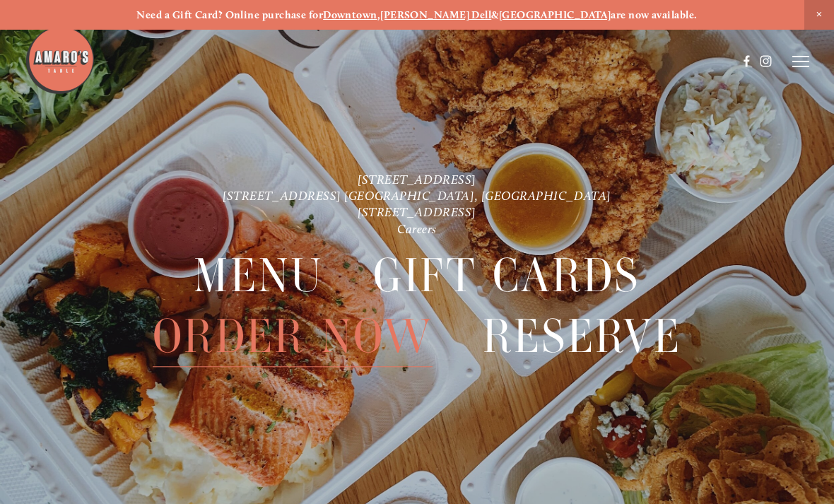 The image size is (834, 504). What do you see at coordinates (292, 337) in the screenshot?
I see `span: Order Now` at bounding box center [292, 337].